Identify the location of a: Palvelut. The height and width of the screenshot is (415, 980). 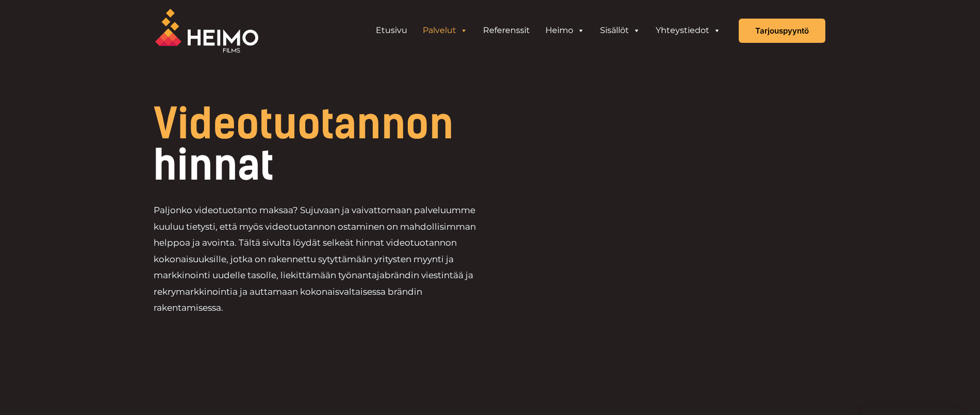
(444, 31).